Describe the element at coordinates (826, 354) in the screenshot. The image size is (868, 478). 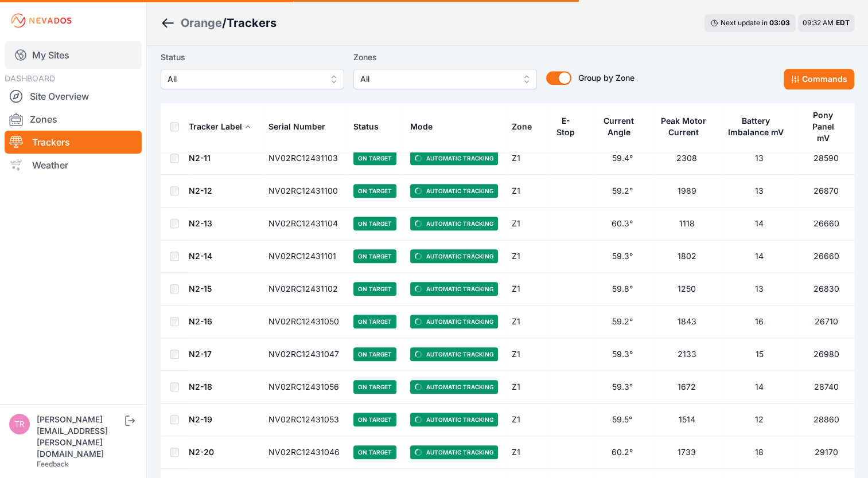
I see `td: 26980` at that location.